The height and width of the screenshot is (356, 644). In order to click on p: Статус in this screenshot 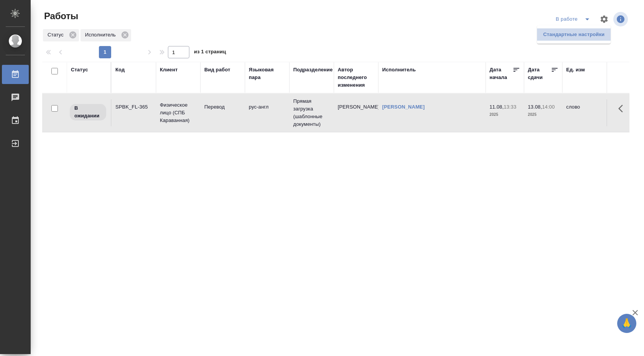, I will do `click(57, 35)`.